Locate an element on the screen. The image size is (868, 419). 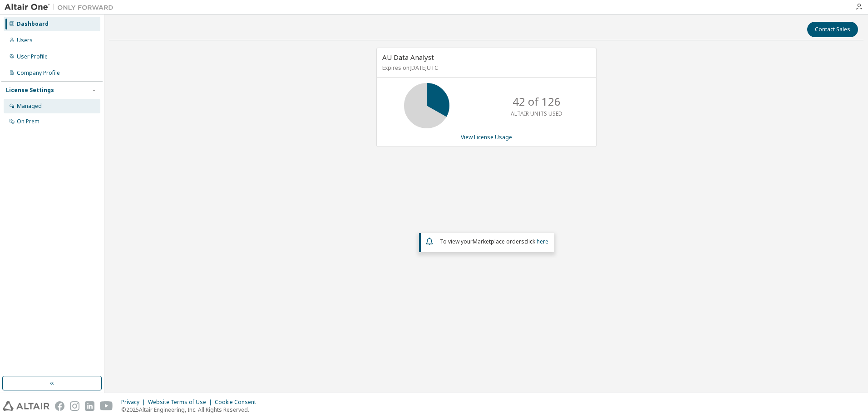
p: 42 of 126 is located at coordinates (537, 102).